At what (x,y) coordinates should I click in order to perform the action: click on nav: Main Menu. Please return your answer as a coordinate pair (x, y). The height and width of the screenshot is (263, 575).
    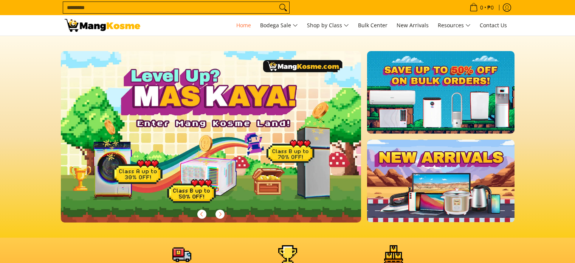
    Looking at the image, I should click on (329, 25).